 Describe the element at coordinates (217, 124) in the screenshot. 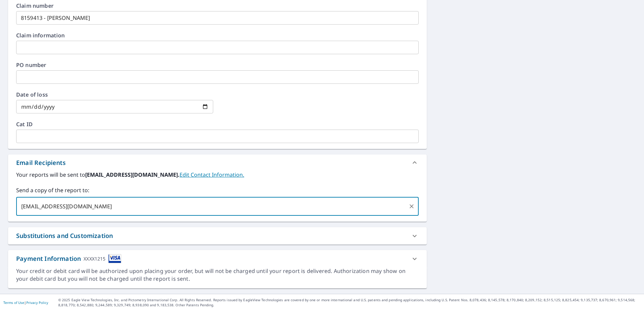

I see `label: Cat ID` at that location.